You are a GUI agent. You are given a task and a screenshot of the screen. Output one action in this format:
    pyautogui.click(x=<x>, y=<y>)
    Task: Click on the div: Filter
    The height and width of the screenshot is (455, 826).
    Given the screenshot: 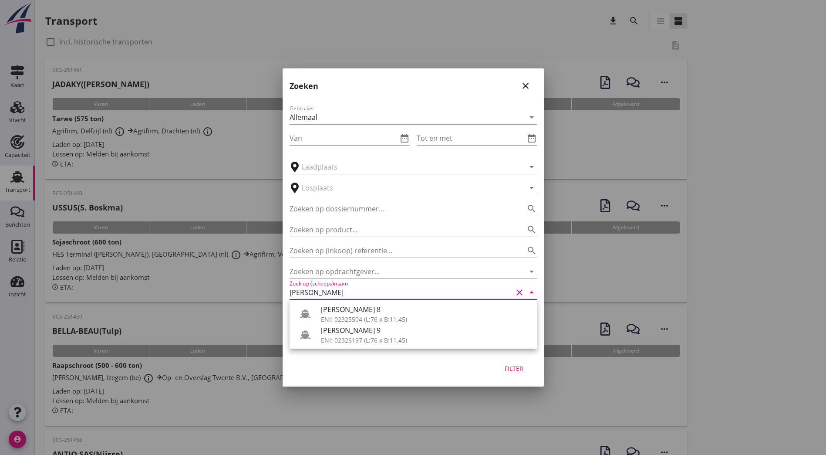 What is the action you would take?
    pyautogui.click(x=514, y=368)
    